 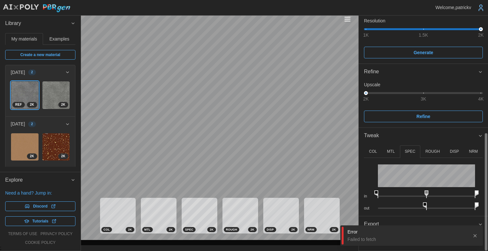 I want to click on a: k2M17IOE6zgRk5y6wesS2K, so click(x=25, y=147).